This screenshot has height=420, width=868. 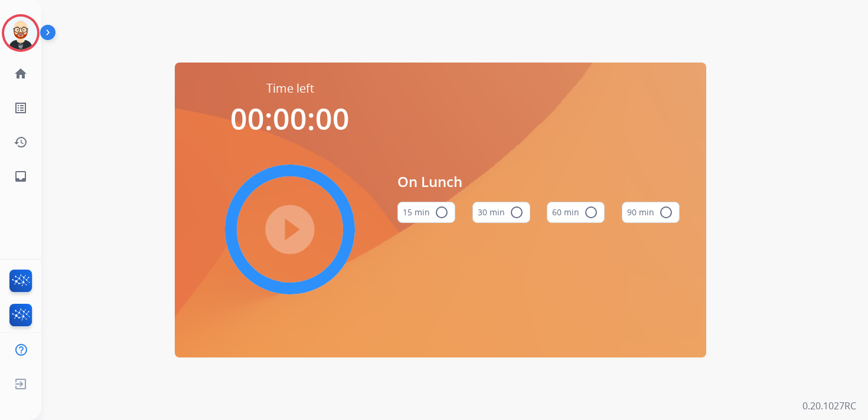 What do you see at coordinates (426, 212) in the screenshot?
I see `button: 15 min` at bounding box center [426, 212].